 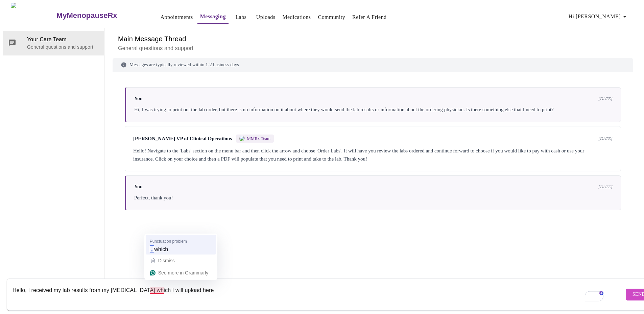 What do you see at coordinates (370, 17) in the screenshot?
I see `a: Refer a Friend` at bounding box center [370, 17].